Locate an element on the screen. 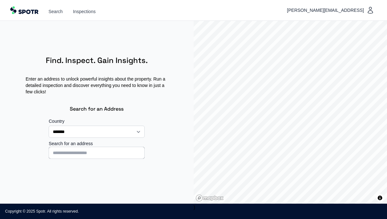 The width and height of the screenshot is (387, 219). a: Inspections is located at coordinates (84, 12).